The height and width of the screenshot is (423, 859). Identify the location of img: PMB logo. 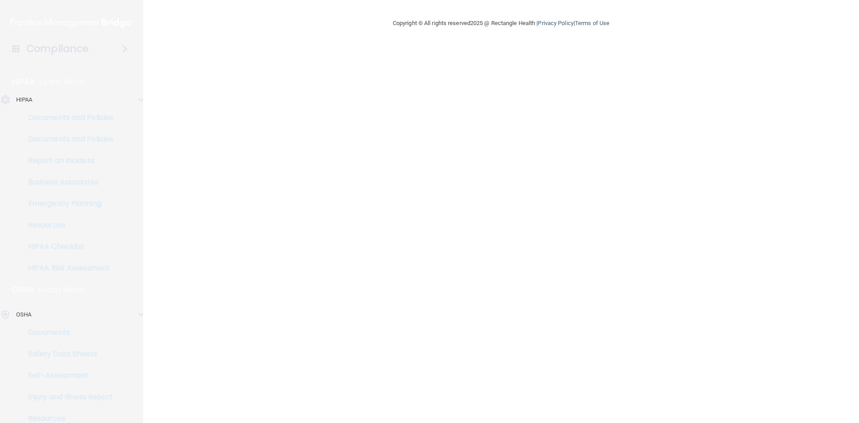
(72, 23).